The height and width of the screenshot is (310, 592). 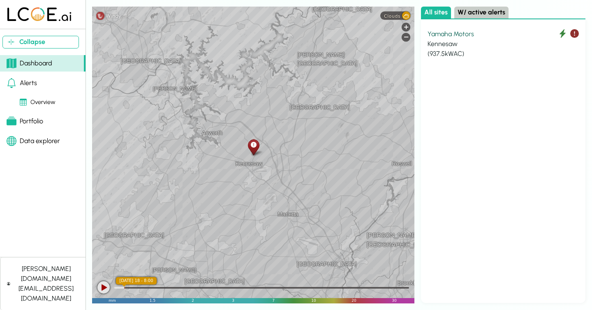 I want to click on div: Zoom in, so click(x=406, y=27).